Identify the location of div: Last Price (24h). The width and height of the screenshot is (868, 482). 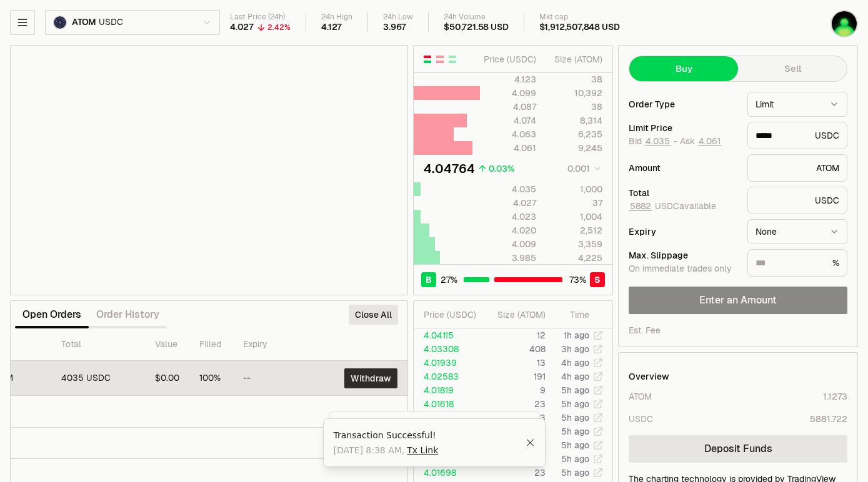
(260, 17).